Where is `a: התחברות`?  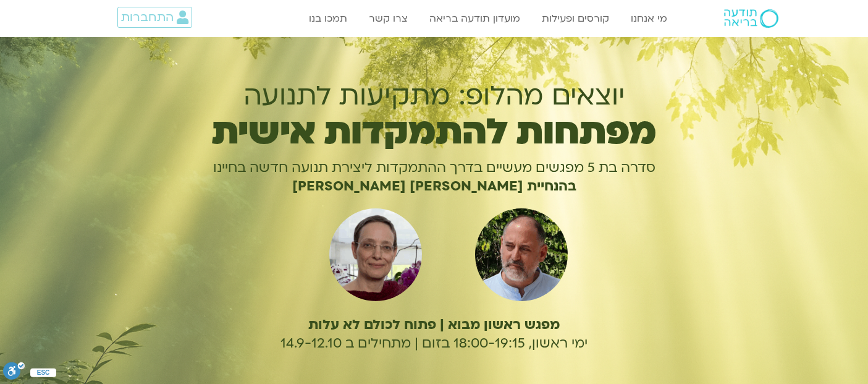 a: התחברות is located at coordinates (155, 17).